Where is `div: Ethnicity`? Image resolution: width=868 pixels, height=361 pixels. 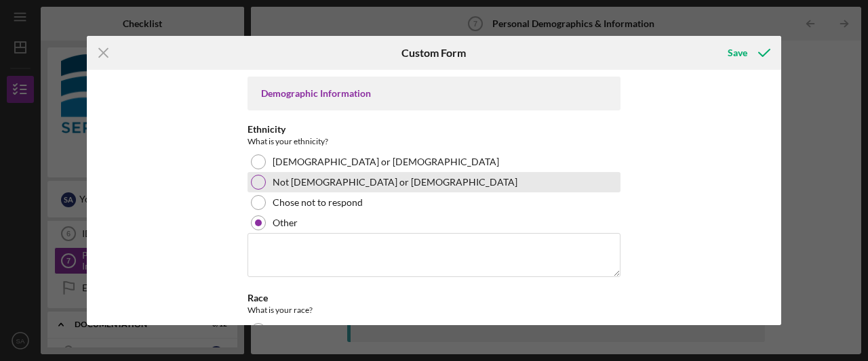 div: Ethnicity is located at coordinates (434, 130).